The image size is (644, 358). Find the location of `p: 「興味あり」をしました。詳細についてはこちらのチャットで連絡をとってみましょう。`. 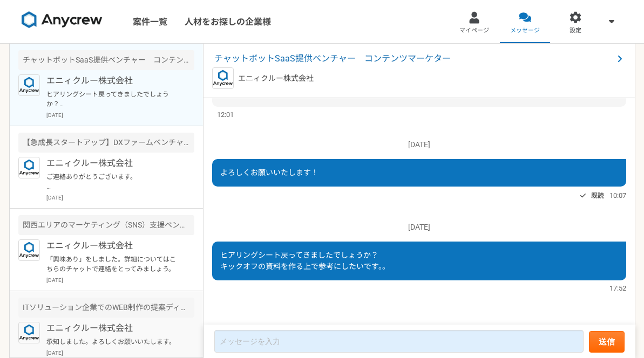

p: 「興味あり」をしました。詳細についてはこちらのチャットで連絡をとってみましょう。 is located at coordinates (113, 265).